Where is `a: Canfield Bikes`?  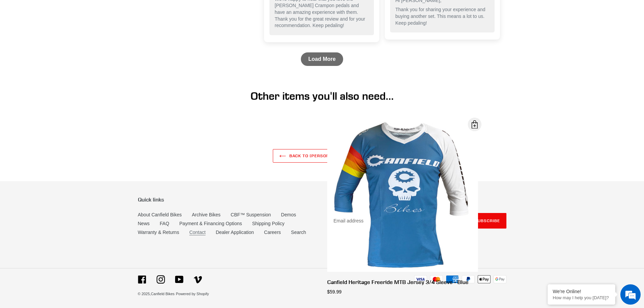
a: Canfield Bikes is located at coordinates (162, 294).